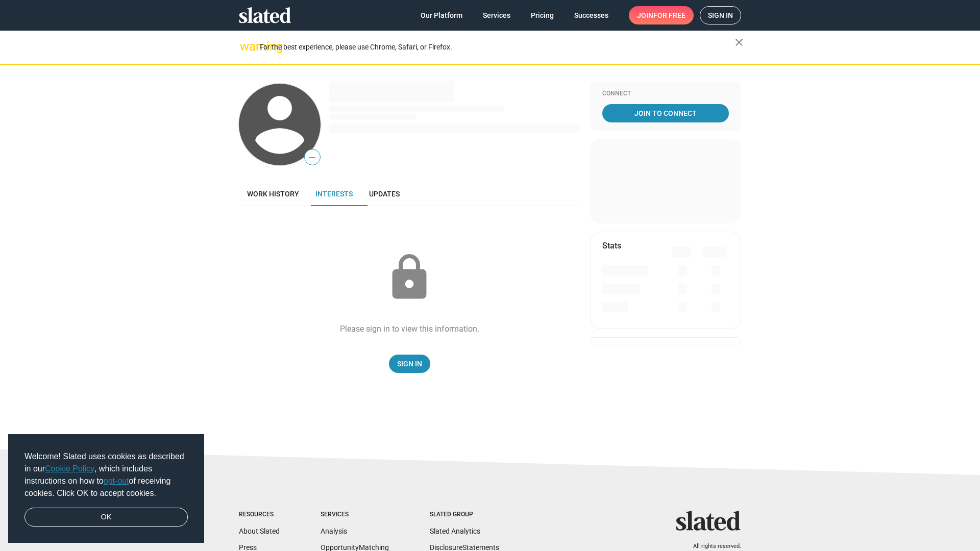 The image size is (980, 551). Describe the element at coordinates (116, 480) in the screenshot. I see `a: opt-out` at that location.